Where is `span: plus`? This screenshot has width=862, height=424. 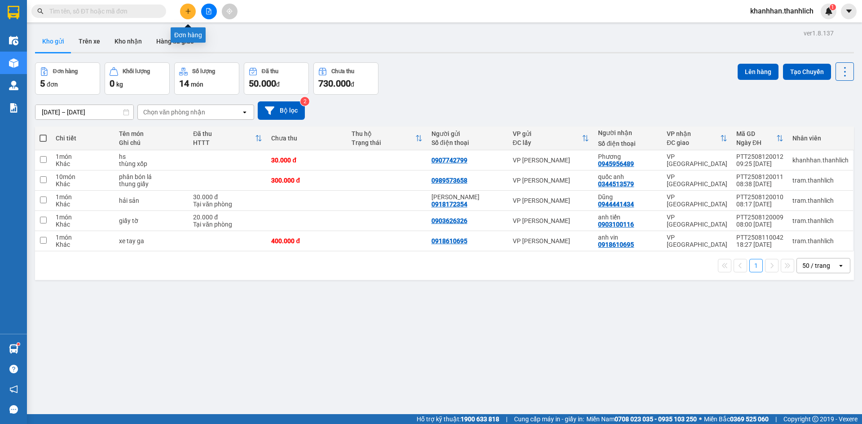
span: plus is located at coordinates (188, 11).